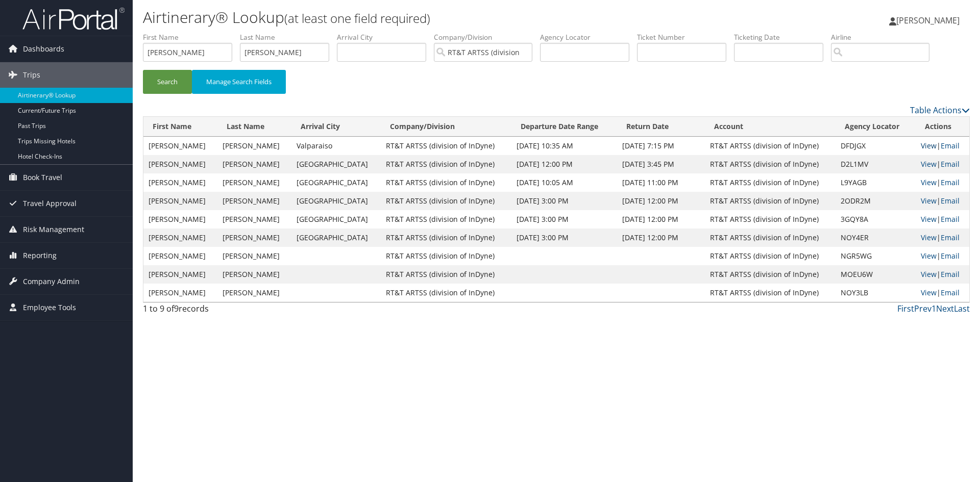  What do you see at coordinates (962, 309) in the screenshot?
I see `a: Last` at bounding box center [962, 309].